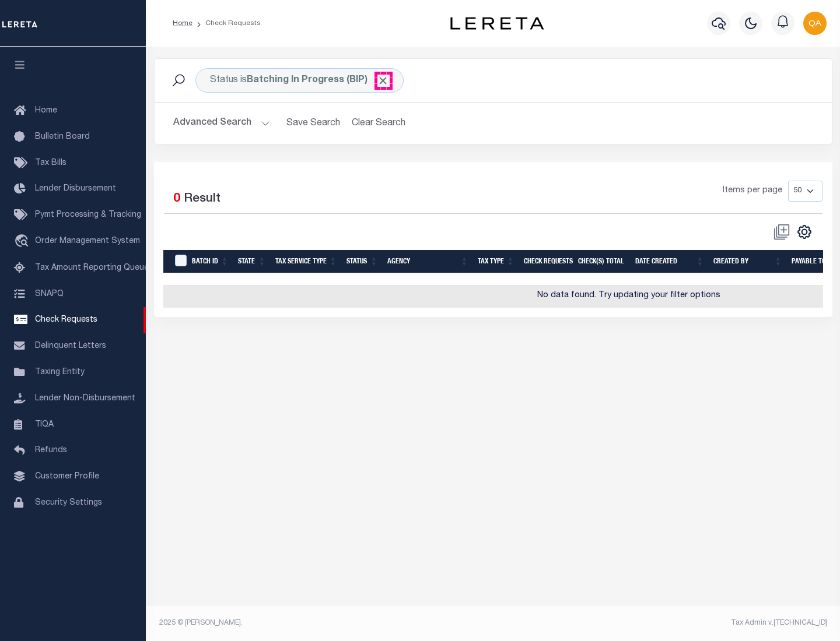 The image size is (840, 641). What do you see at coordinates (85, 399) in the screenshot?
I see `span: Lender Non-Disbursement` at bounding box center [85, 399].